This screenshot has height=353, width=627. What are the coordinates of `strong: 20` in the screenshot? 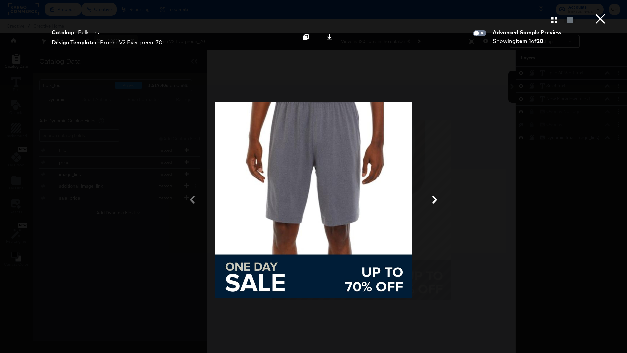 It's located at (540, 41).